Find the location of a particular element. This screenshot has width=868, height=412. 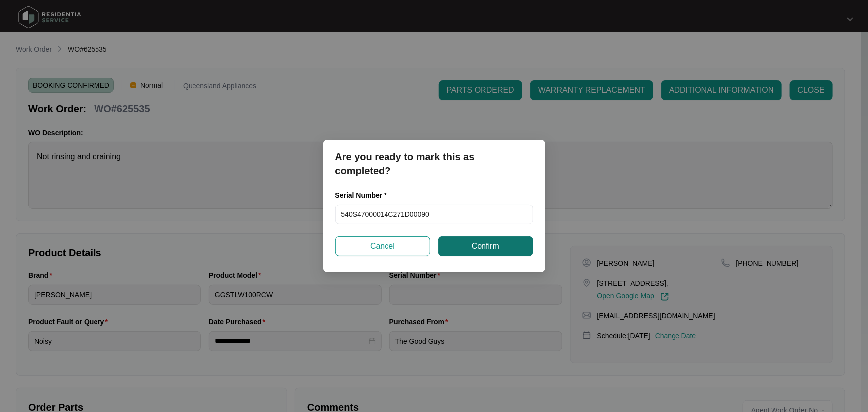

span: Cancel is located at coordinates (382, 246).